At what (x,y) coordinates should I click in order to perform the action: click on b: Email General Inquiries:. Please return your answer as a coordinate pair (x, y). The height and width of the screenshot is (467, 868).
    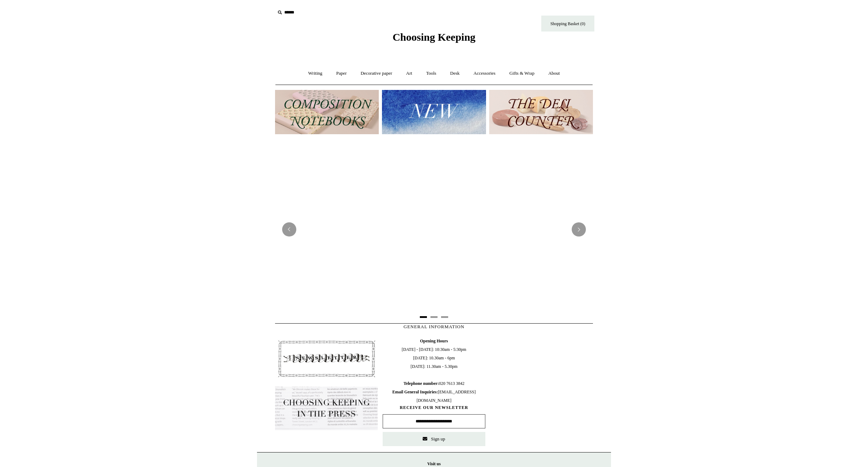
    Looking at the image, I should click on (415, 392).